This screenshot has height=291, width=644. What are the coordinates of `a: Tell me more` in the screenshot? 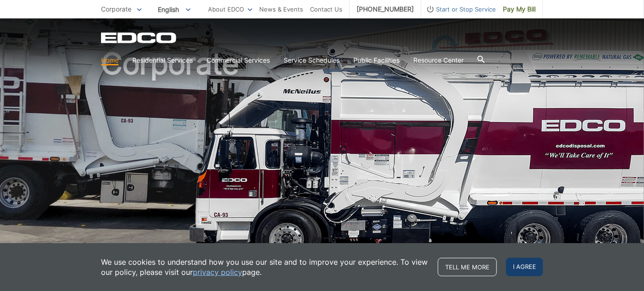 It's located at (468, 267).